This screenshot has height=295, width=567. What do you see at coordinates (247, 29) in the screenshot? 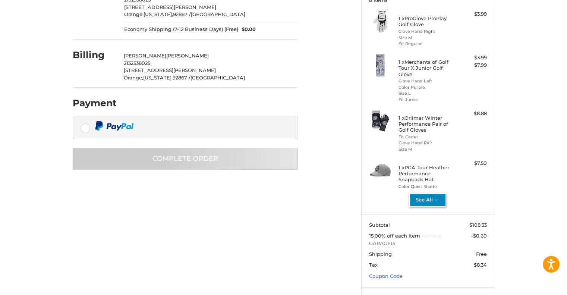
I see `span: $0.00` at bounding box center [247, 29].